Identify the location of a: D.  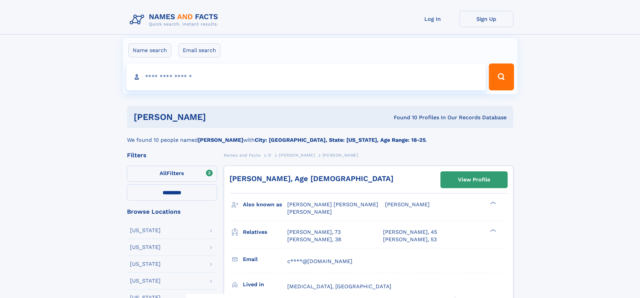
(270, 155).